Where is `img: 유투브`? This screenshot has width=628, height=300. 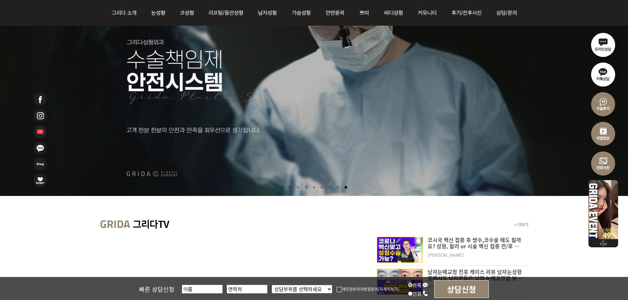
img: 유투브 is located at coordinates (40, 132).